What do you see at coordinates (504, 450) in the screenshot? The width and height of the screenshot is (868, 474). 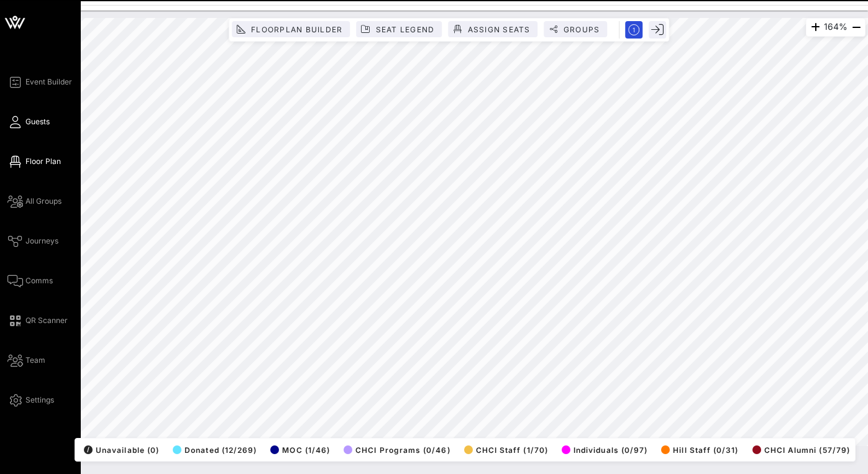 I see `button: CHCI Staff (1/70)` at bounding box center [504, 450].